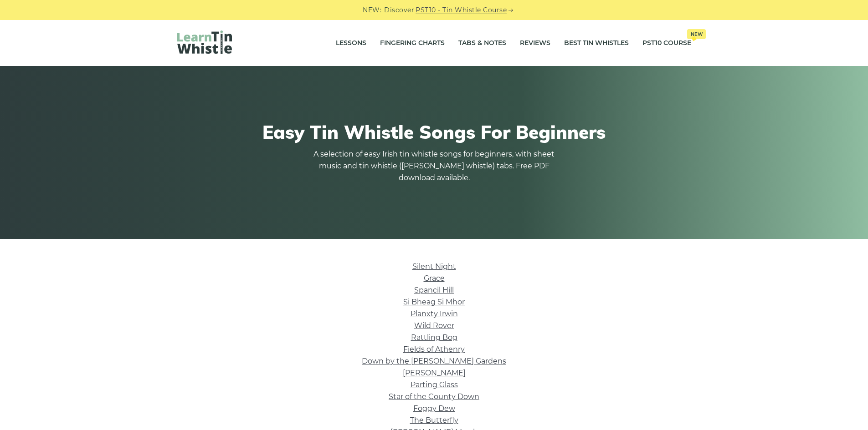  Describe the element at coordinates (434, 325) in the screenshot. I see `a: Wild Rover` at that location.